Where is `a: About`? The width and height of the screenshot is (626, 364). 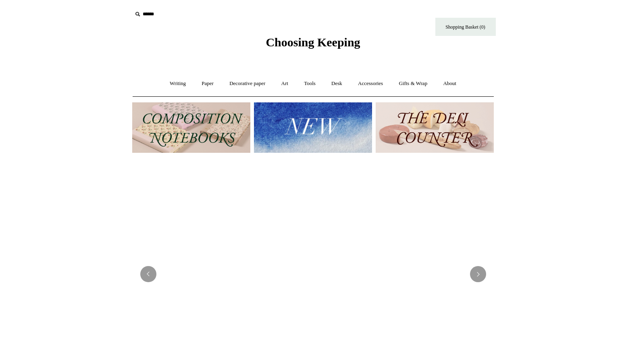 a: About is located at coordinates (449, 83).